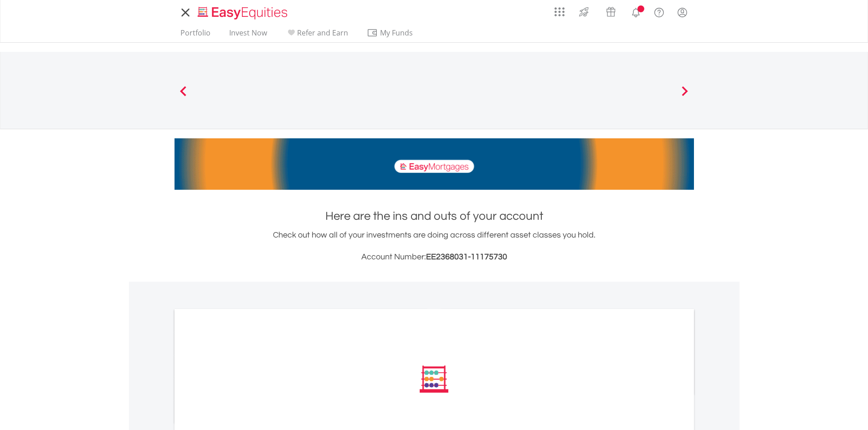 The image size is (868, 430). I want to click on a: FAQ's and Support, so click(659, 11).